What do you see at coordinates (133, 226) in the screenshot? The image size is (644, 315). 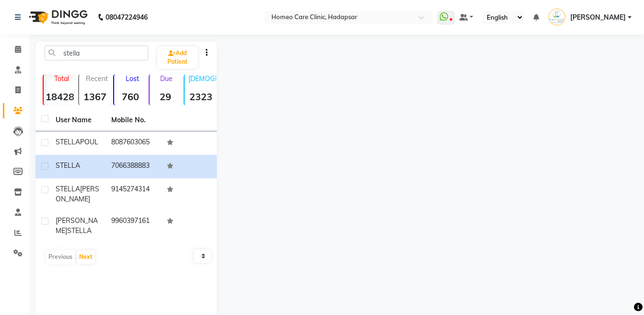 I see `td: 9960397161` at bounding box center [133, 226].